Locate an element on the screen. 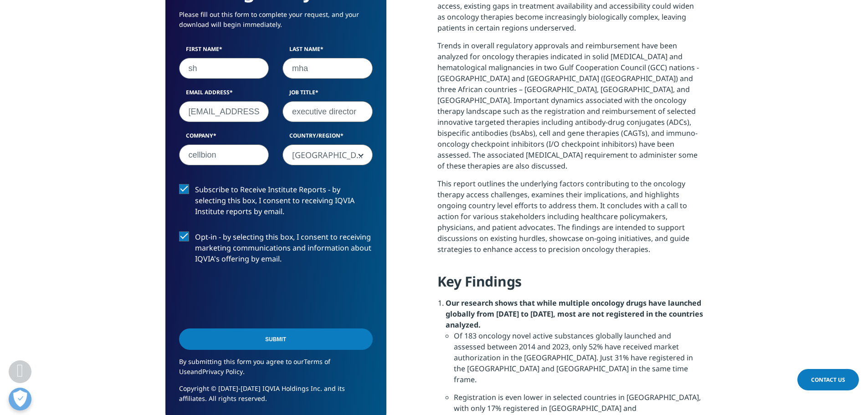 The height and width of the screenshot is (415, 868). label: Opt-in - by selecting this box, I consent to receiving marketing communications and information a... is located at coordinates (276, 250).